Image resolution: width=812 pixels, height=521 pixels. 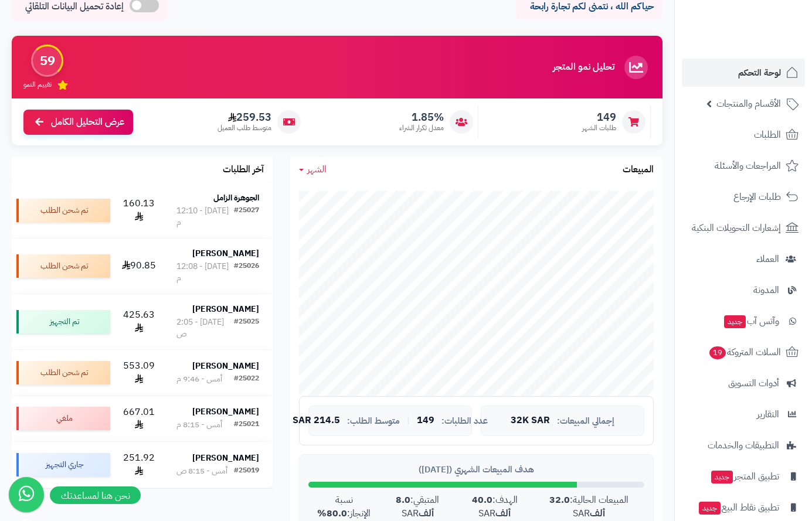 What do you see at coordinates (743, 352) in the screenshot?
I see `a: السلات المتروكة19` at bounding box center [743, 352].